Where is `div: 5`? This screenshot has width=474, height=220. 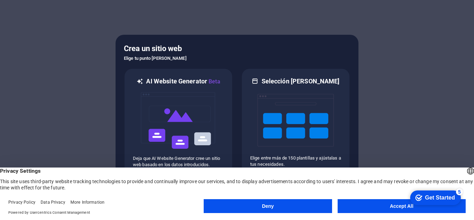
div: 5 is located at coordinates (55, 5).